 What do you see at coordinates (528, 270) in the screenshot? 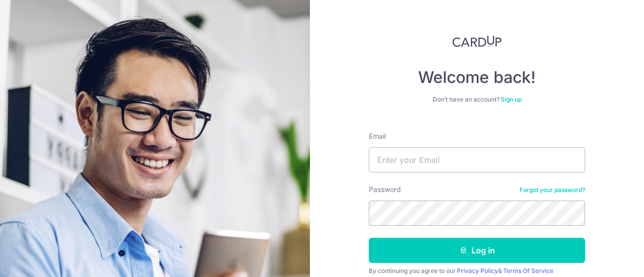
I see `a: Terms Of Service` at bounding box center [528, 270].